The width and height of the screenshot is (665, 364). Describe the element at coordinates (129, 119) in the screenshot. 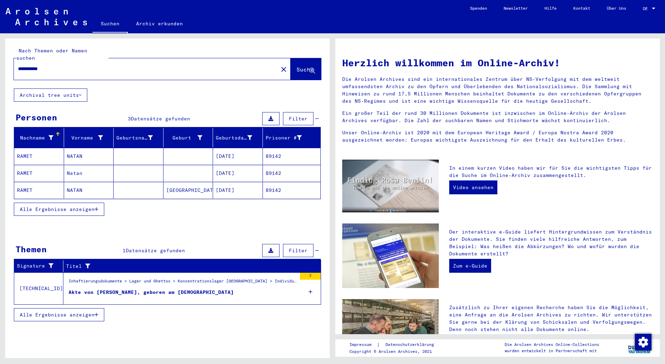

I see `span: 3` at that location.